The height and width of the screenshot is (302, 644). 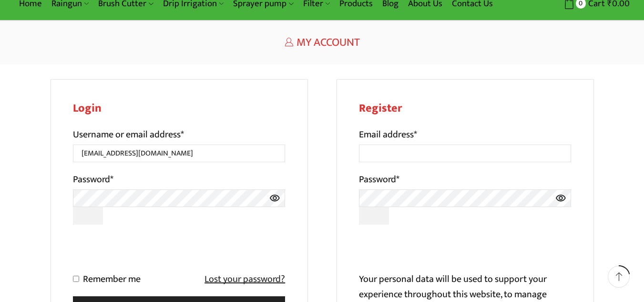 I want to click on input: Remember me, so click(x=76, y=279).